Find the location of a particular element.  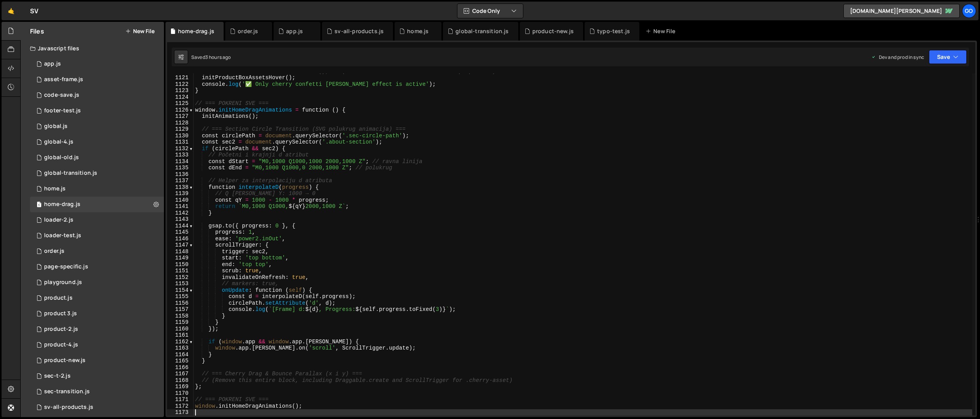

div: 1133 is located at coordinates (180, 154).